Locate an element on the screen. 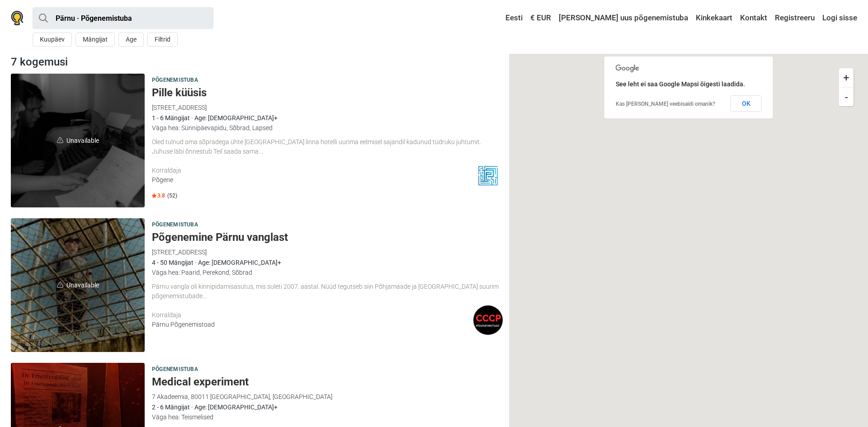 The image size is (868, 427). img: Põgene is located at coordinates (488, 176).